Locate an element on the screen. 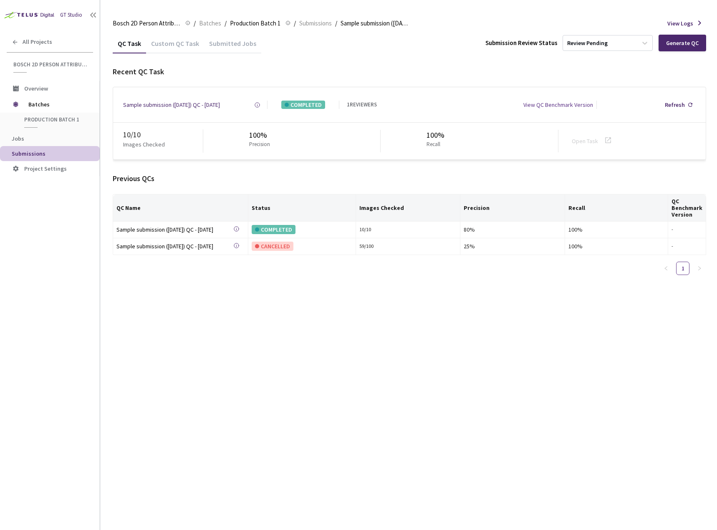  div: CANCELLED is located at coordinates (272, 246).